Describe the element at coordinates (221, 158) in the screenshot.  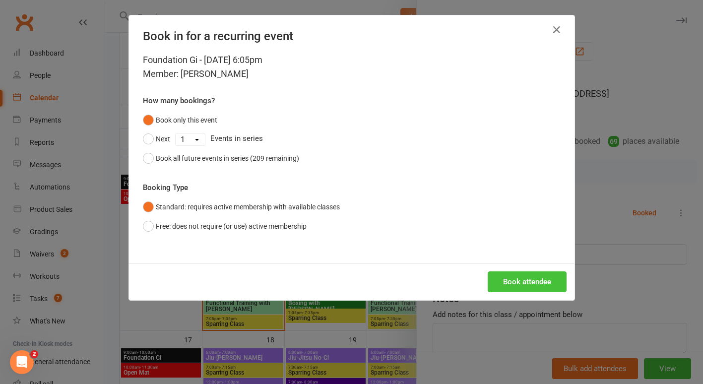
I see `button: Book all future events in series (209 remaining)` at that location.